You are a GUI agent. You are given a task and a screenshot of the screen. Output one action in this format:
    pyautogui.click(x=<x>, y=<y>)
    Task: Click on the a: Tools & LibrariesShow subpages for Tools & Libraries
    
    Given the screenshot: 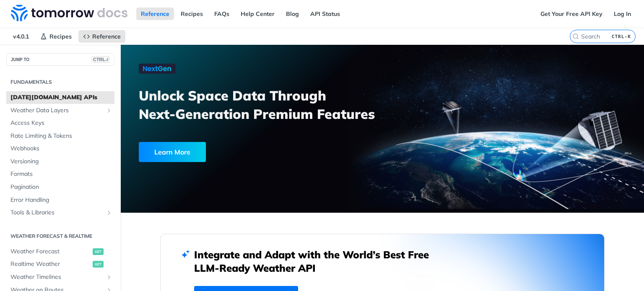 What is the action you would take?
    pyautogui.click(x=61, y=213)
    